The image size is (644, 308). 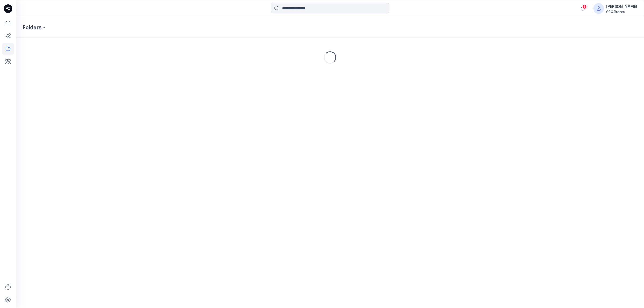 I want to click on p: Folders, so click(x=32, y=27).